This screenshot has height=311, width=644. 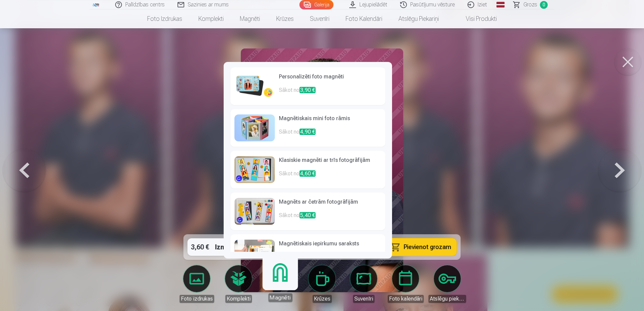 I want to click on div: Foto kalendāri, so click(x=406, y=299).